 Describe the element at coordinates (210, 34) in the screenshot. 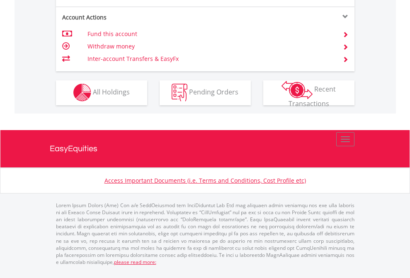

I see `td: Fund this account` at that location.